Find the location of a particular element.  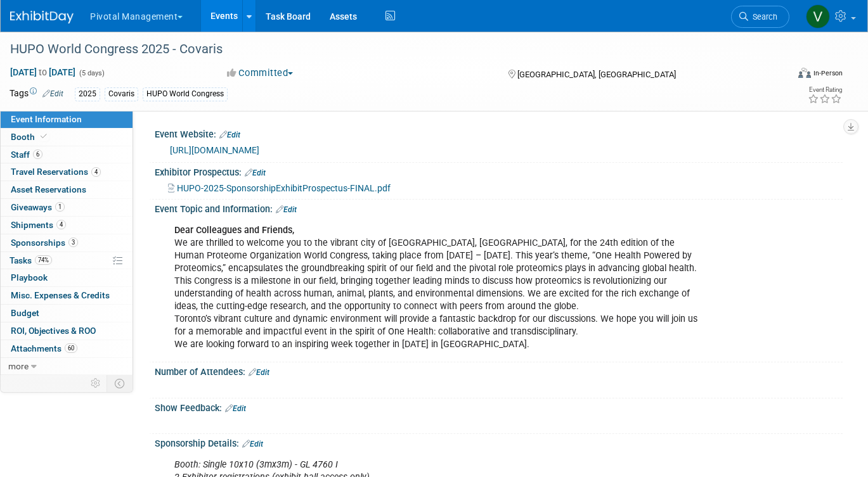

span: 74% is located at coordinates (43, 259).